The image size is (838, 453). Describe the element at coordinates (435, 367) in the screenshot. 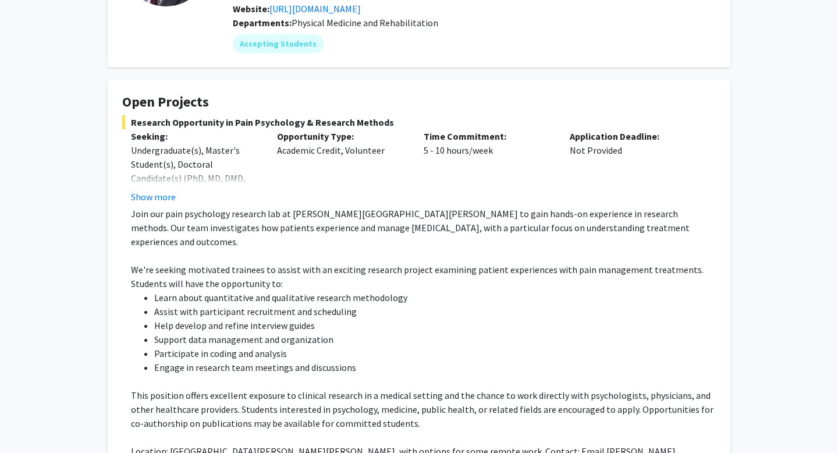

I see `li: Engage in research team meetings and discussions` at that location.